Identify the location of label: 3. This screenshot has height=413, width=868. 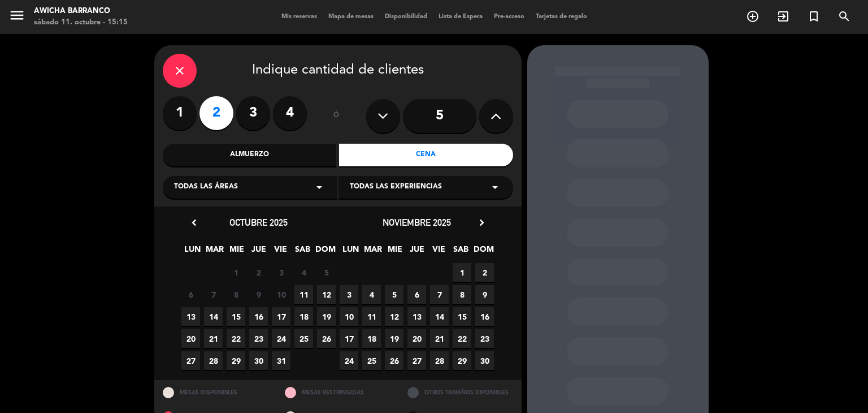
(254, 113).